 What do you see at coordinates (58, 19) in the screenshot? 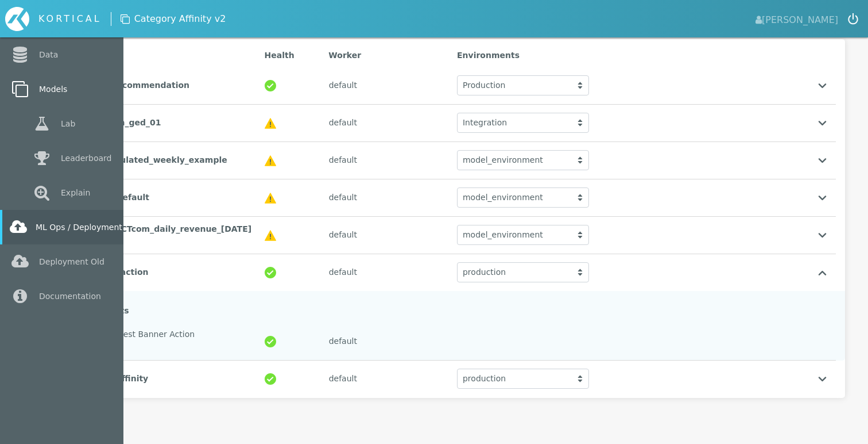
I see `div: Home` at bounding box center [58, 19].